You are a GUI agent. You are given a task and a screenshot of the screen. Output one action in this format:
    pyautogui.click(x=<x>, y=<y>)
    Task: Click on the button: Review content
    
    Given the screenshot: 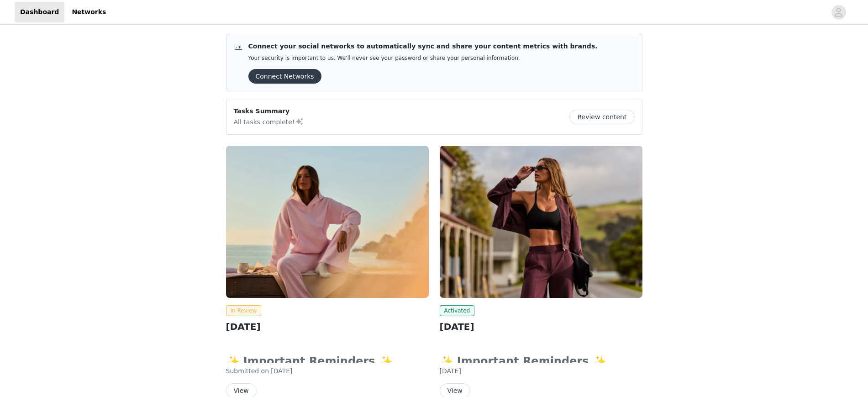 What is the action you would take?
    pyautogui.click(x=602, y=117)
    